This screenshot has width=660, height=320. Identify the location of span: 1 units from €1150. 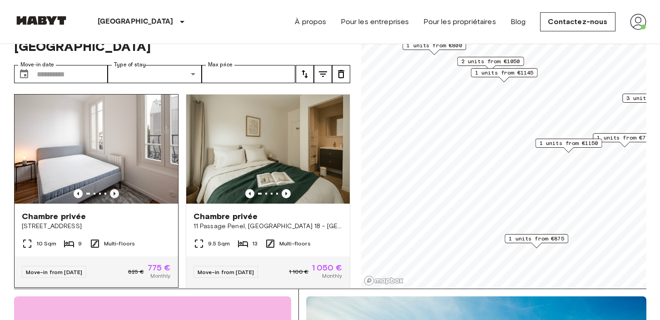
(568, 143).